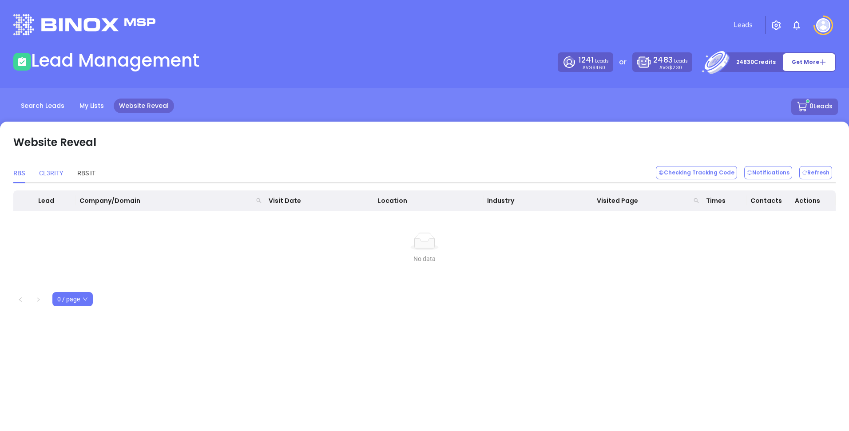 The image size is (849, 431). I want to click on th: Times, so click(725, 201).